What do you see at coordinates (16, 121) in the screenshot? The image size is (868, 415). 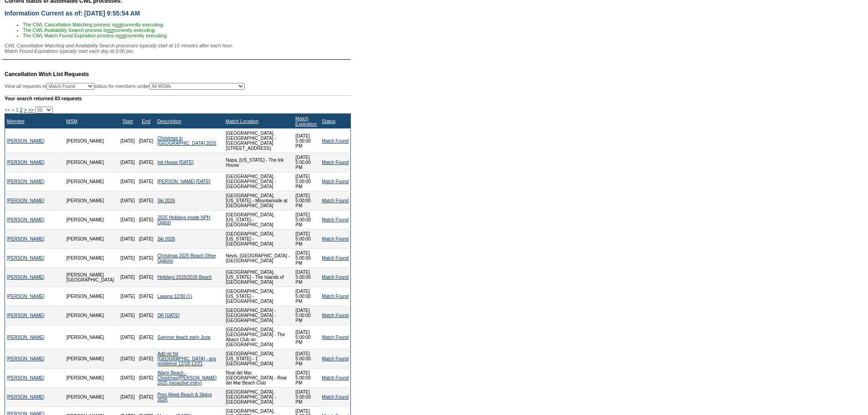 I see `a: Member` at bounding box center [16, 121].